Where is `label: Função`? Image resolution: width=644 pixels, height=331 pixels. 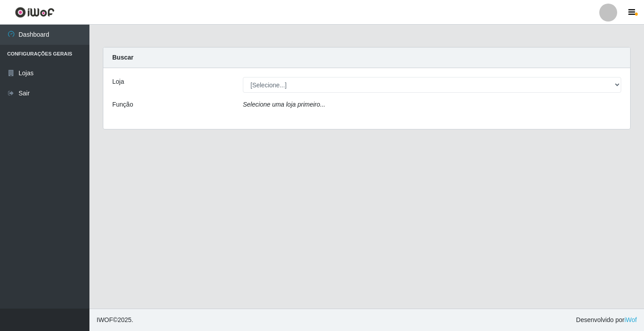 label: Função is located at coordinates (122, 104).